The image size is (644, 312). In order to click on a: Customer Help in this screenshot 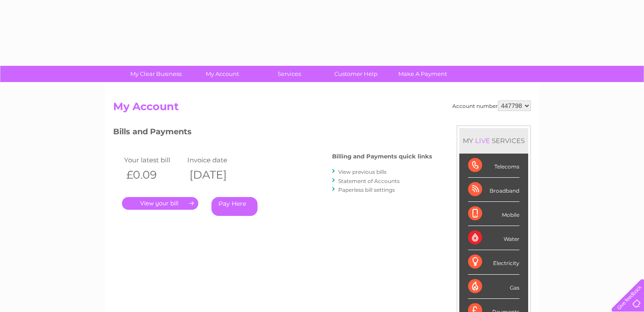, I will do `click(356, 74)`.